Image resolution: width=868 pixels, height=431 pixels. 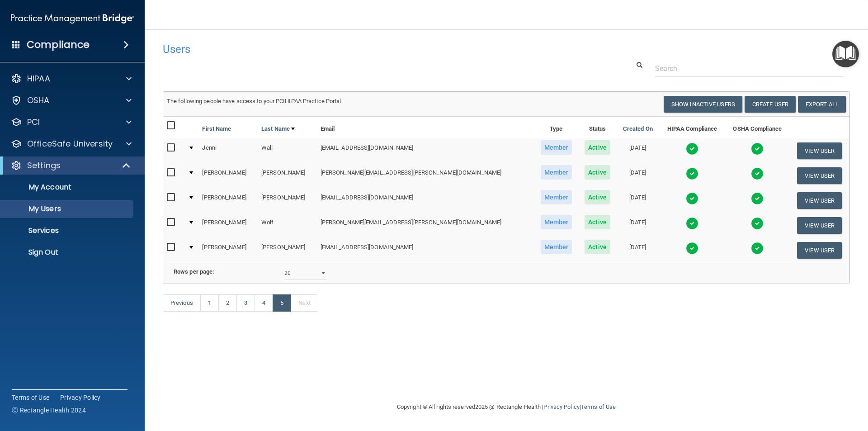 What do you see at coordinates (44, 165) in the screenshot?
I see `p: Settings` at bounding box center [44, 165].